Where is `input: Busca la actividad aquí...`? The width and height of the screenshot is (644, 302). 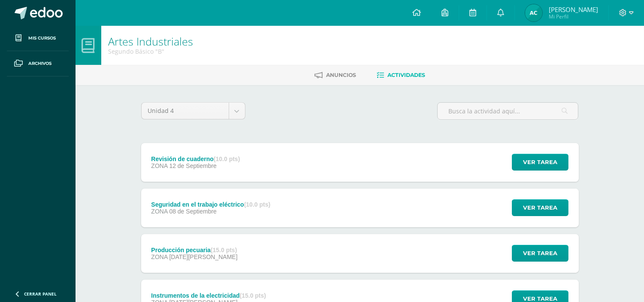
input: Busca la actividad aquí... is located at coordinates (508, 111).